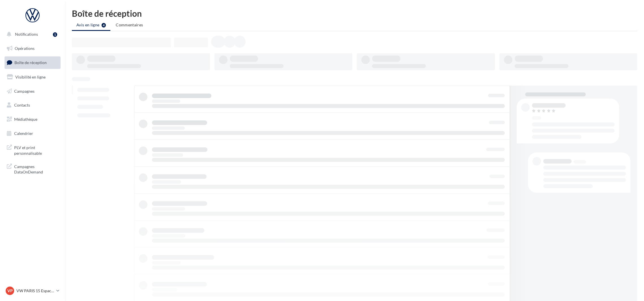 This screenshot has width=644, height=301. I want to click on p: VW PARIS 15 Espace Suffren, so click(35, 291).